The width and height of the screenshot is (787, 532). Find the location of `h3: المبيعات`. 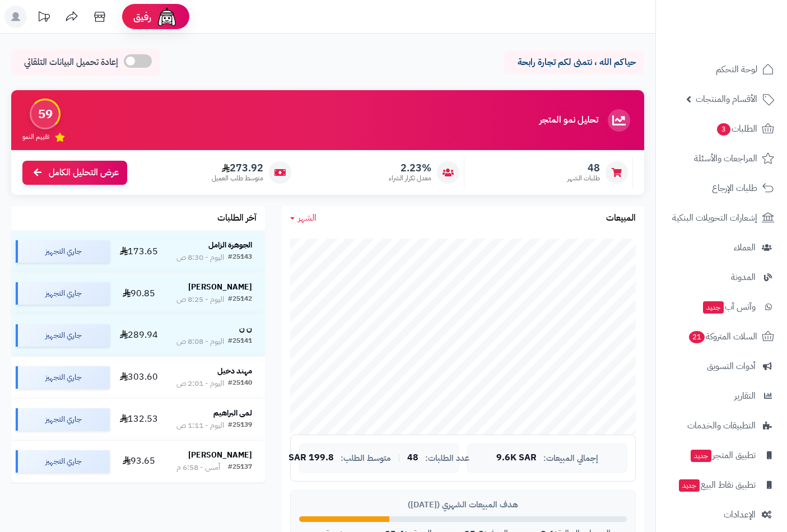

h3: المبيعات is located at coordinates (620, 218).